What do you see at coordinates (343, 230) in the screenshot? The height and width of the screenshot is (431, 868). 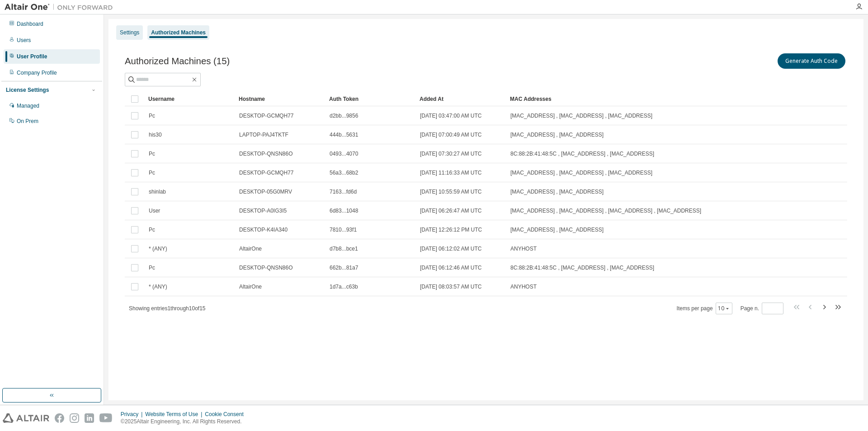 I see `span: 7810...93f1` at bounding box center [343, 230].